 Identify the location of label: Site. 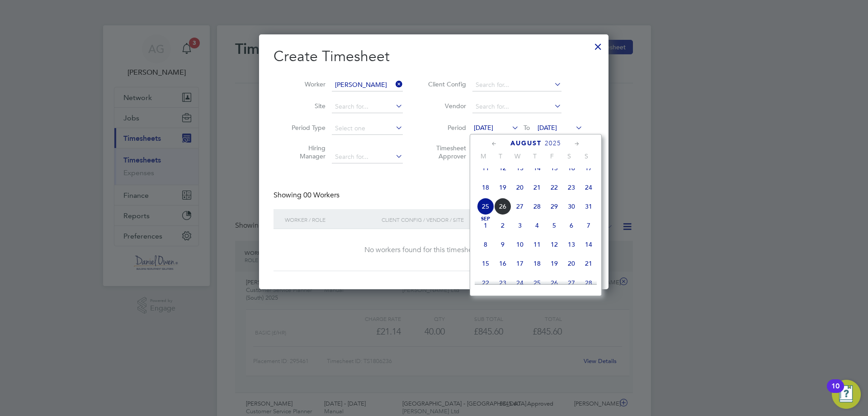
(305, 106).